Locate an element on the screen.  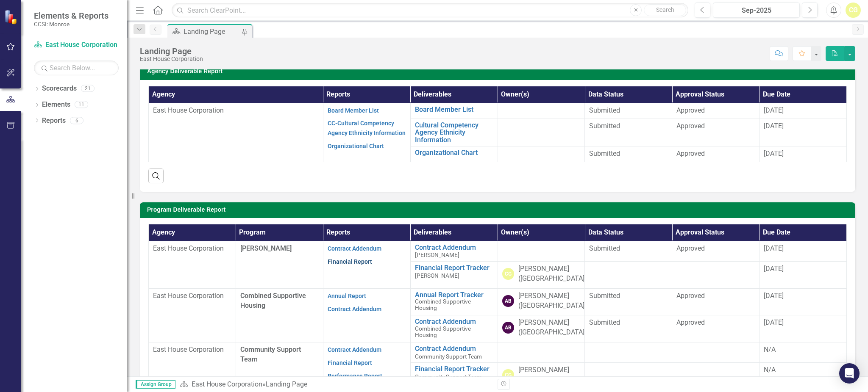
a: Organizational Chart is located at coordinates (453, 153).